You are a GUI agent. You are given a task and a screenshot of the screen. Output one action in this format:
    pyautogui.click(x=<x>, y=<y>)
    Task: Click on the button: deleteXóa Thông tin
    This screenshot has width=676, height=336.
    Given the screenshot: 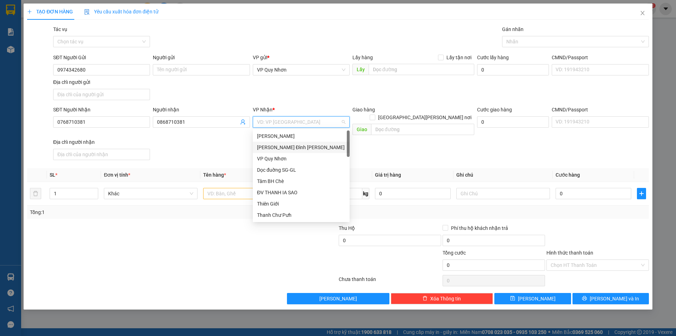 What is the action you would take?
    pyautogui.click(x=442, y=298)
    